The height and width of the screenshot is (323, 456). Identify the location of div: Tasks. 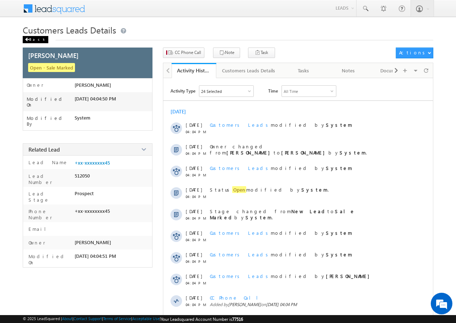
(303, 71).